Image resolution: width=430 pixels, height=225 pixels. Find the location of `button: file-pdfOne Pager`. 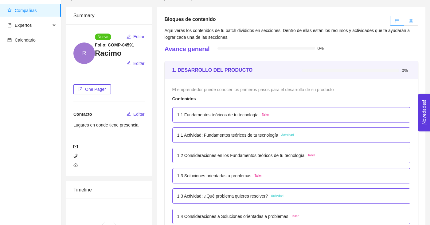

button: file-pdfOne Pager is located at coordinates (92, 89).